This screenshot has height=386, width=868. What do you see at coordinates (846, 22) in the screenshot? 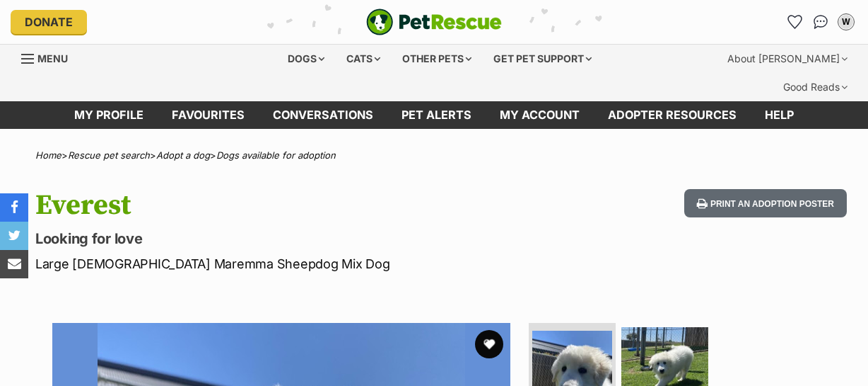
I see `div: W` at bounding box center [846, 22].